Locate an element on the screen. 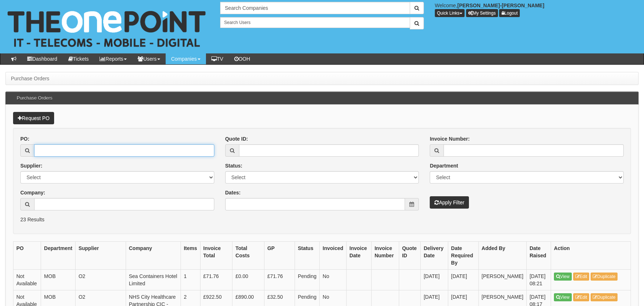  button: Quick Links is located at coordinates (449, 13).